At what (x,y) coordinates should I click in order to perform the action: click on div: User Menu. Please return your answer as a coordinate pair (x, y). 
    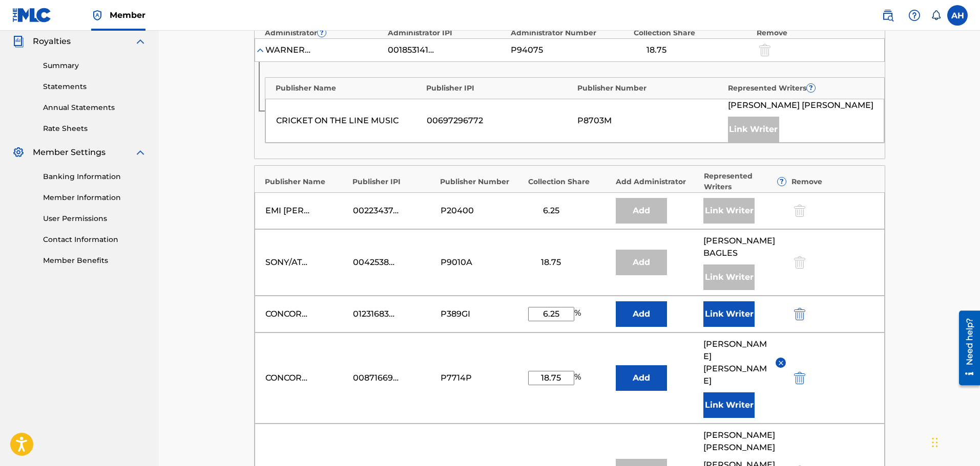
    Looking at the image, I should click on (958, 15).